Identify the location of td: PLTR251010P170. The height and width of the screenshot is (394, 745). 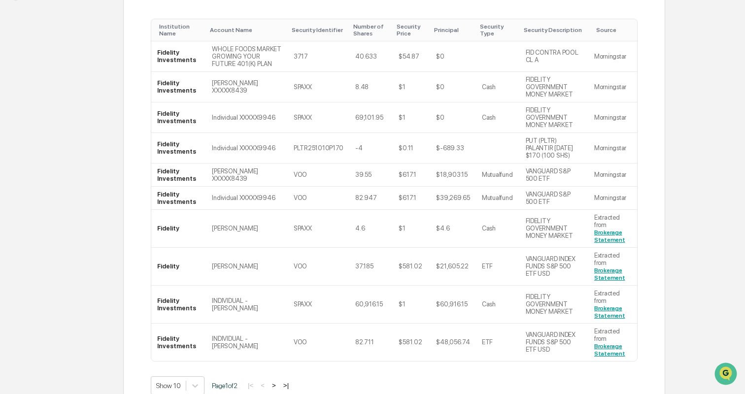
(318, 148).